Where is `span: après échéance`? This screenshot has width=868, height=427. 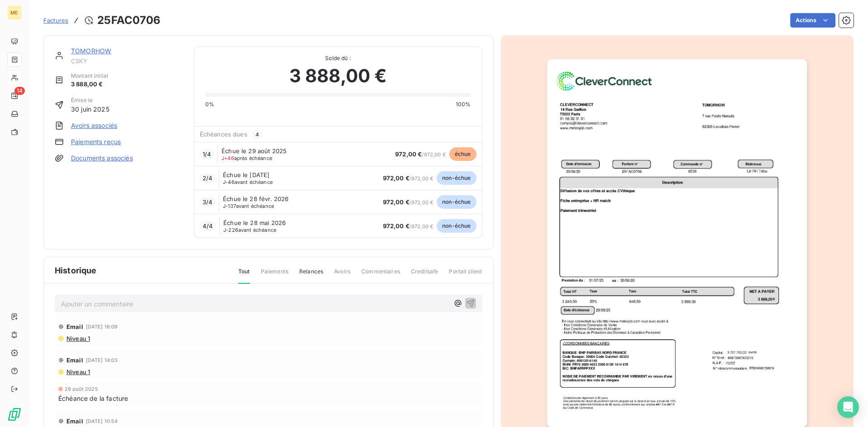
span: après échéance is located at coordinates (247, 158).